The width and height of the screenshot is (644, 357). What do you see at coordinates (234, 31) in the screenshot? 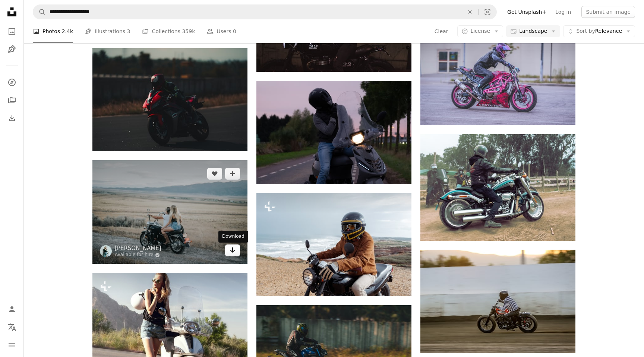
I see `span: 0` at bounding box center [234, 31].